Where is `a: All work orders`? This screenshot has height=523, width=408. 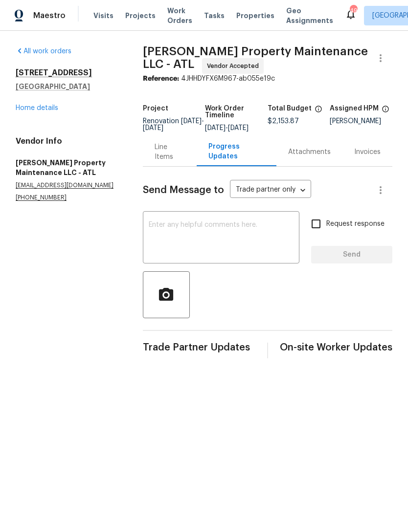 a: All work orders is located at coordinates (43, 51).